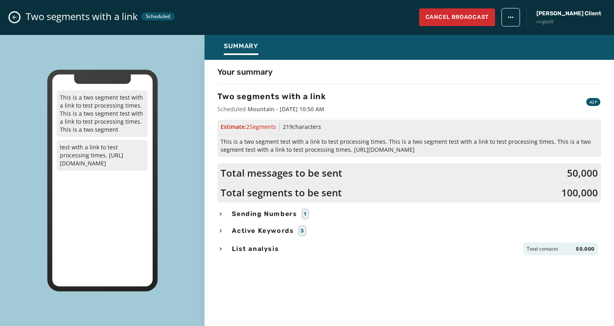 This screenshot has height=326, width=614. I want to click on span: Sending Numbers, so click(264, 214).